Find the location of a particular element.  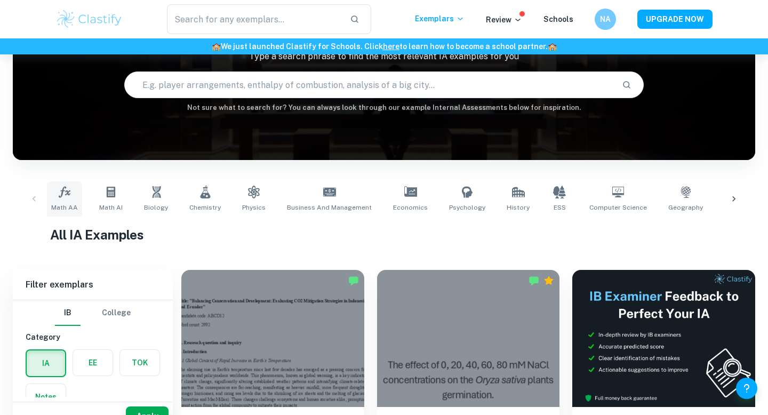

span: Biology is located at coordinates (156, 207).